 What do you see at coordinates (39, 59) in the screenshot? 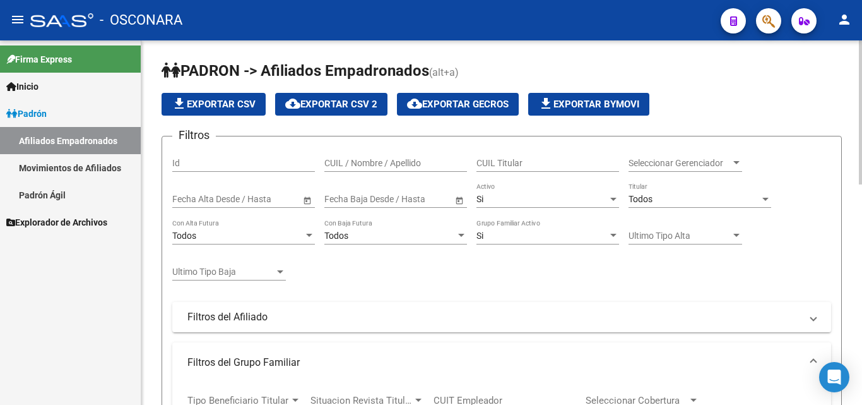
I see `span: Firma Express` at bounding box center [39, 59].